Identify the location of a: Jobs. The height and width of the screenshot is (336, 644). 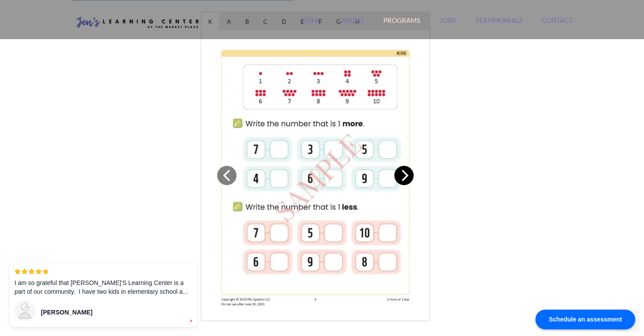
(448, 26).